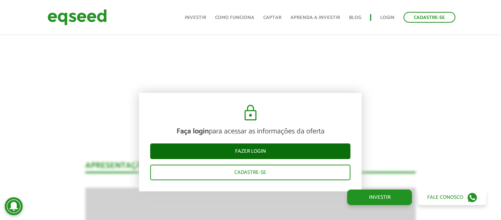 Image resolution: width=501 pixels, height=220 pixels. Describe the element at coordinates (272, 17) in the screenshot. I see `a: Captar` at that location.